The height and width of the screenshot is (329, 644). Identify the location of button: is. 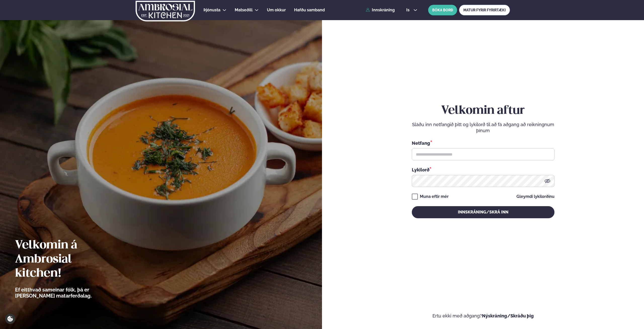
(411, 10).